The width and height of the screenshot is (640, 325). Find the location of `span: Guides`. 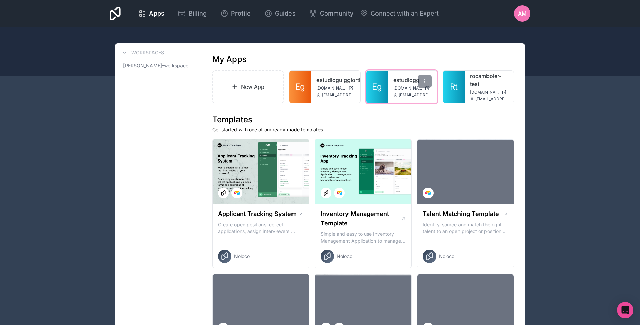

span: Guides is located at coordinates (285, 13).